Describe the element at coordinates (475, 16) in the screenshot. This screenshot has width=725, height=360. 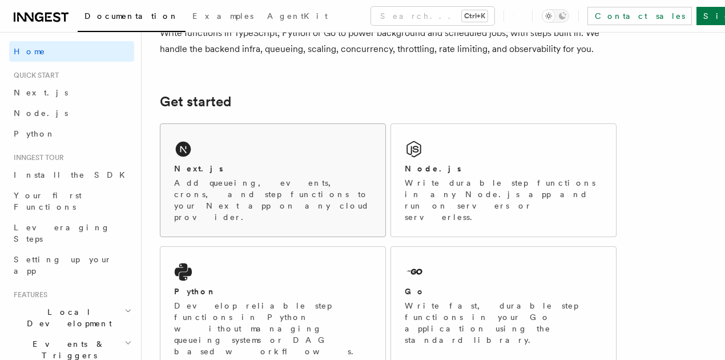
I see `kbd: Ctrl+K` at that location.